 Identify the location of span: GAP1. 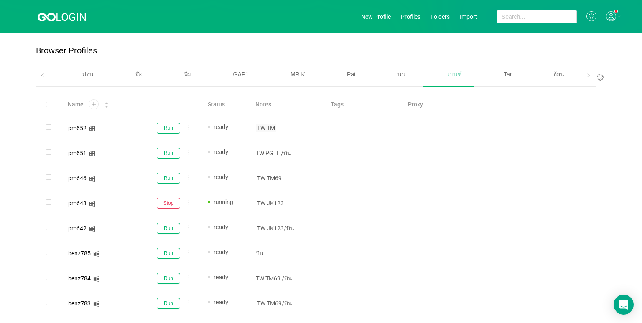
(241, 74).